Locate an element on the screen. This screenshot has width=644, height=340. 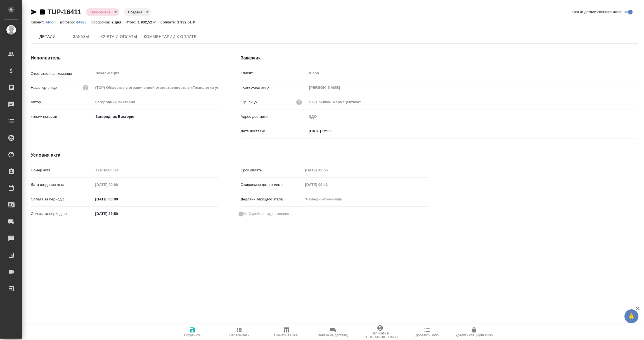
span: Кратко детали спецификации is located at coordinates (597, 12).